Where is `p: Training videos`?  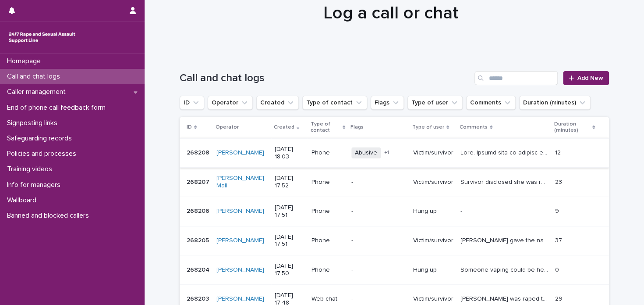
p: Training videos is located at coordinates (31, 169).